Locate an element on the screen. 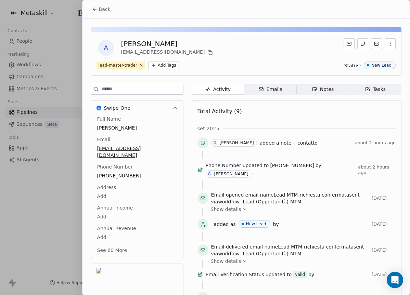  span: Annual Income is located at coordinates (115, 208).